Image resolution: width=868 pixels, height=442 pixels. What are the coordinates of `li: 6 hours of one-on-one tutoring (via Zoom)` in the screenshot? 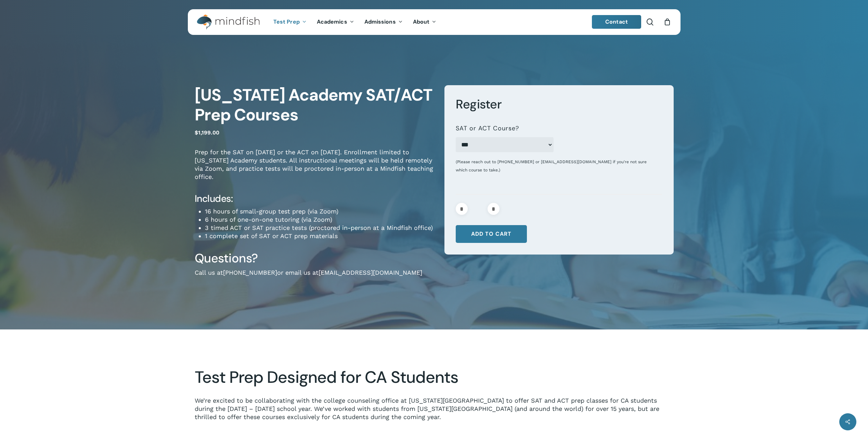 It's located at (319, 220).